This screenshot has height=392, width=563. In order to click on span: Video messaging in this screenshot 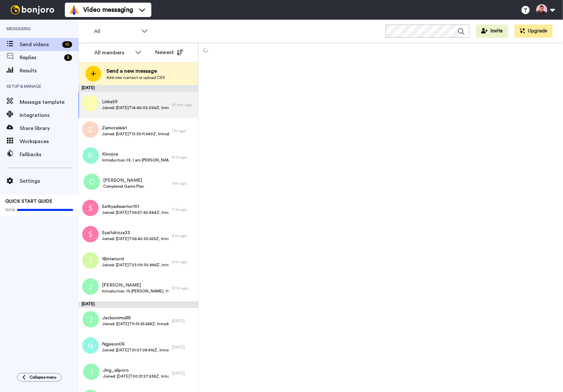, I will do `click(108, 10)`.